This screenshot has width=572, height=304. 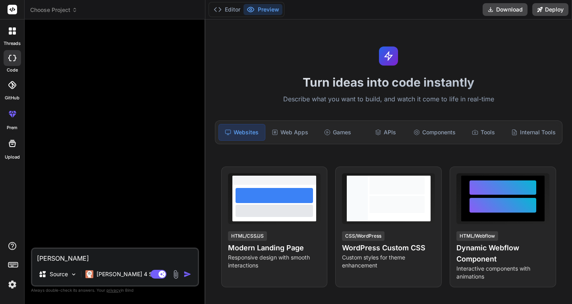 What do you see at coordinates (12, 284) in the screenshot?
I see `img: settings` at bounding box center [12, 284].